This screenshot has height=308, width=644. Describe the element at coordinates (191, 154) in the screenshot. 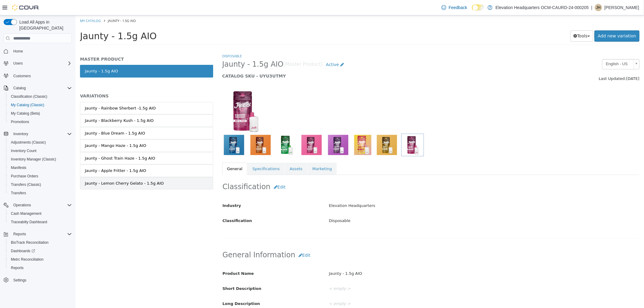

I see `a: Specifications` at that location.